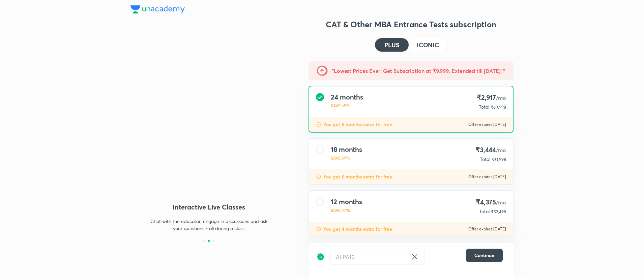  Describe the element at coordinates (209, 225) in the screenshot. I see `p: Chat with the educator, engage in discussions and ask your questions - all during a class` at that location.